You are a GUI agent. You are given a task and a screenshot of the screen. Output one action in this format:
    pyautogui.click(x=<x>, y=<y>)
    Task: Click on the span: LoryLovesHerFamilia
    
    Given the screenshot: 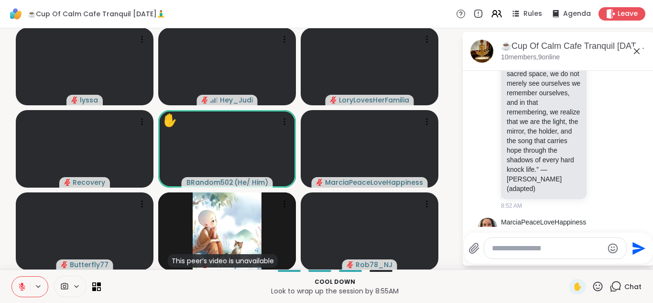 What is the action you would take?
    pyautogui.click(x=374, y=100)
    